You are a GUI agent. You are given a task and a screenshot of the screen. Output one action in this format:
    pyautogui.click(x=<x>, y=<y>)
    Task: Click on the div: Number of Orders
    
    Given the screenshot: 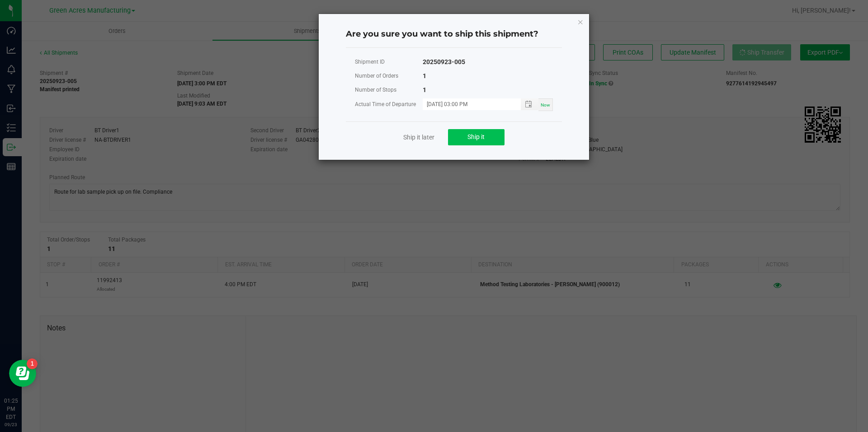 What is the action you would take?
    pyautogui.click(x=389, y=76)
    